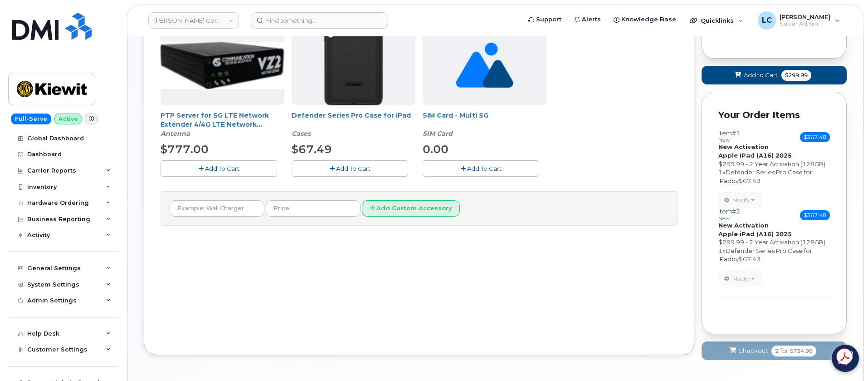 The height and width of the screenshot is (381, 868). Describe the element at coordinates (455, 116) in the screenshot. I see `a: SIM Card - Multi 5G` at that location.